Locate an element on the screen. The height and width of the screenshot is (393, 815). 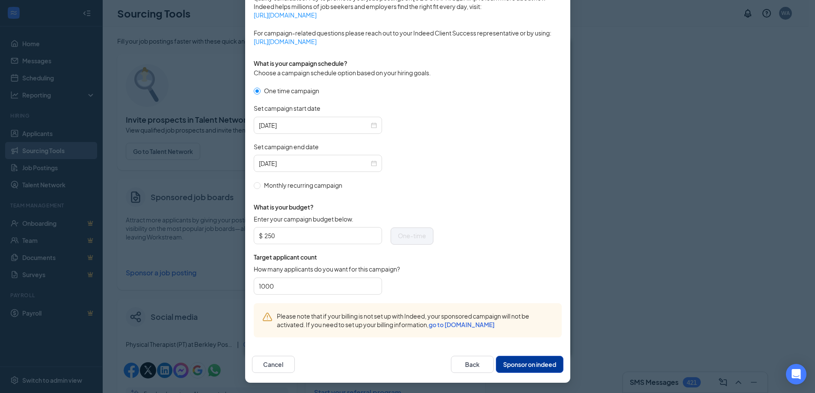
button: Cancel is located at coordinates (273, 364).